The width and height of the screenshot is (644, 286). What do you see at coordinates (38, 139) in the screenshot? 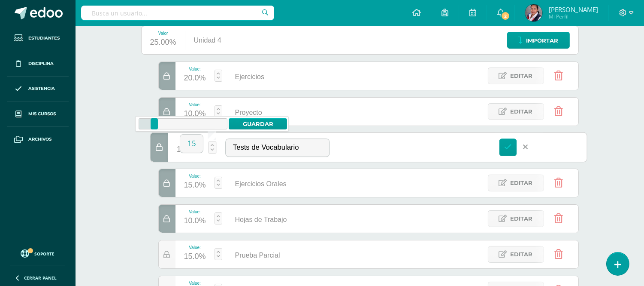
I see `a: Archivos` at bounding box center [38, 139].